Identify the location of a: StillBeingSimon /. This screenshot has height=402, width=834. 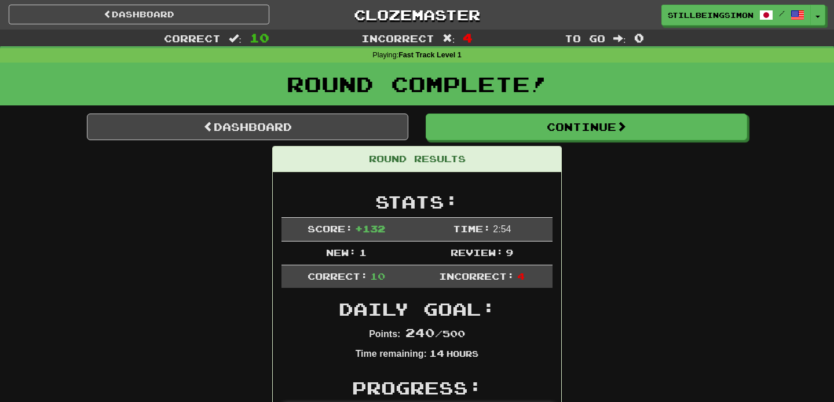
(736, 15).